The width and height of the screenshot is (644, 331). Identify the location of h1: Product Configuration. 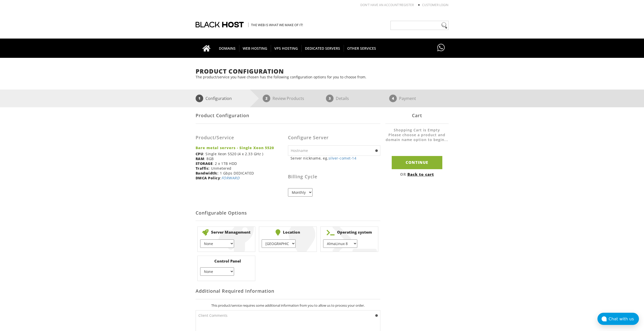
(322, 71).